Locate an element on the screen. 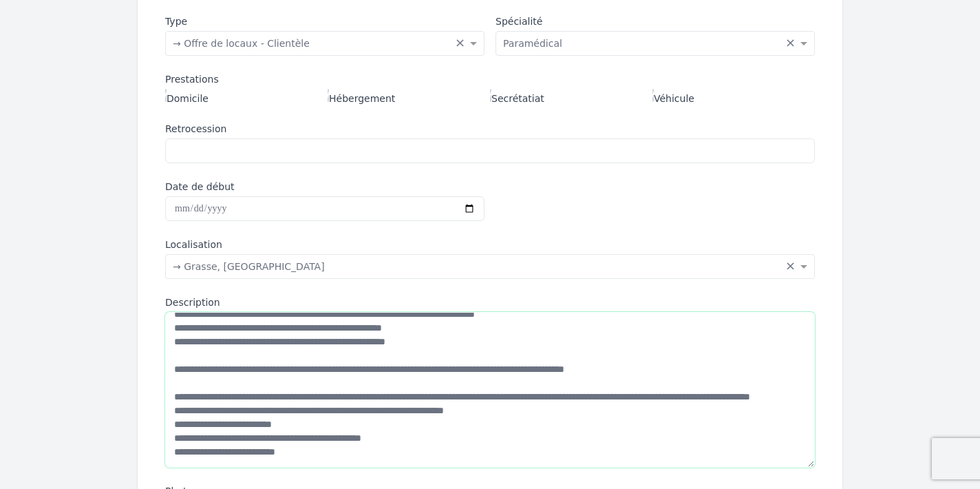  label: Hébergement is located at coordinates (361, 97).